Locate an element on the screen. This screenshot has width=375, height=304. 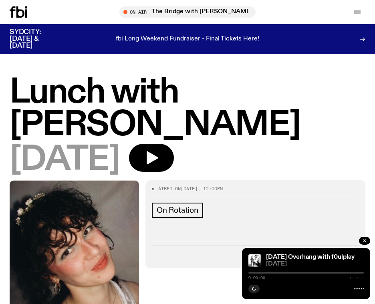
a: On Rotation is located at coordinates (177, 210).